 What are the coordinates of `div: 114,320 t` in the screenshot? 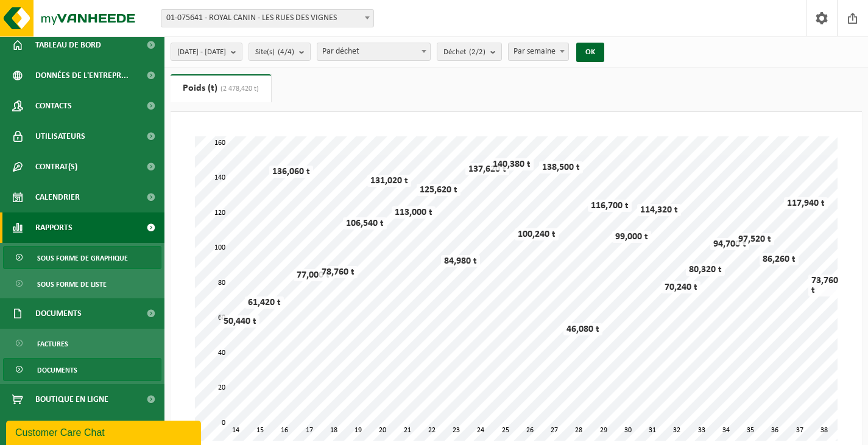 It's located at (659, 210).